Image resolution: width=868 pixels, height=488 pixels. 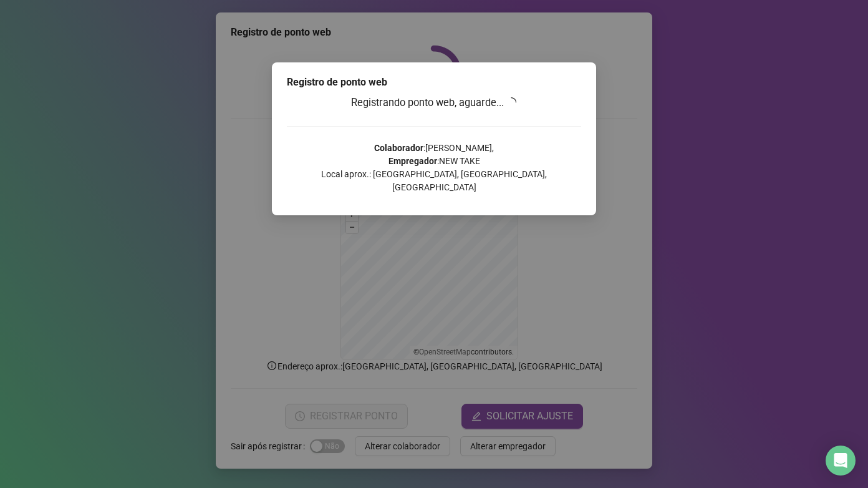 I want to click on strong: Empregador, so click(x=413, y=161).